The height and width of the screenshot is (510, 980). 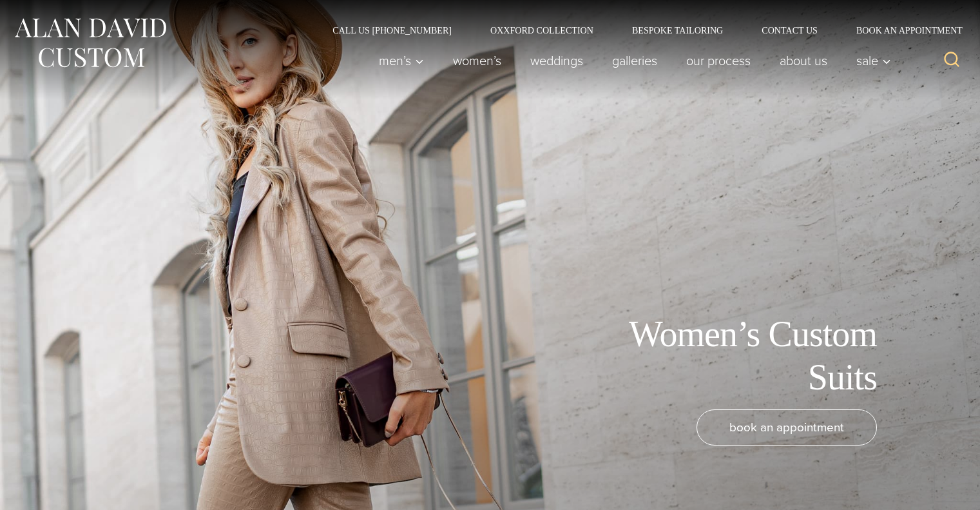 What do you see at coordinates (803, 61) in the screenshot?
I see `a: About Us` at bounding box center [803, 61].